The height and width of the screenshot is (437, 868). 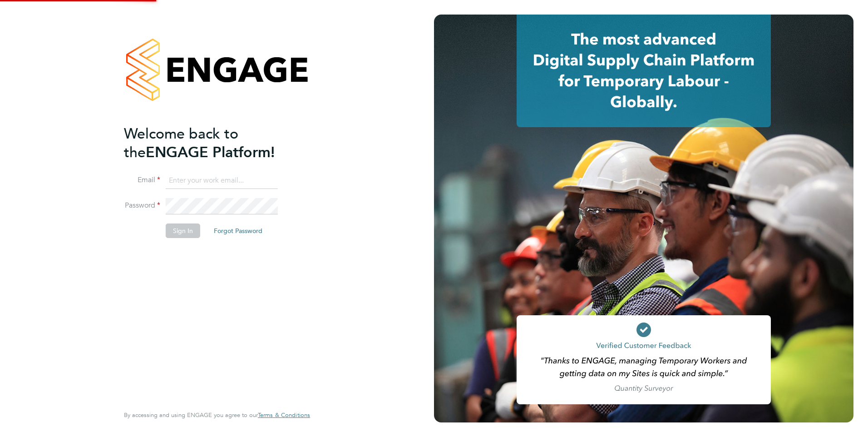 I want to click on label: Email, so click(x=142, y=180).